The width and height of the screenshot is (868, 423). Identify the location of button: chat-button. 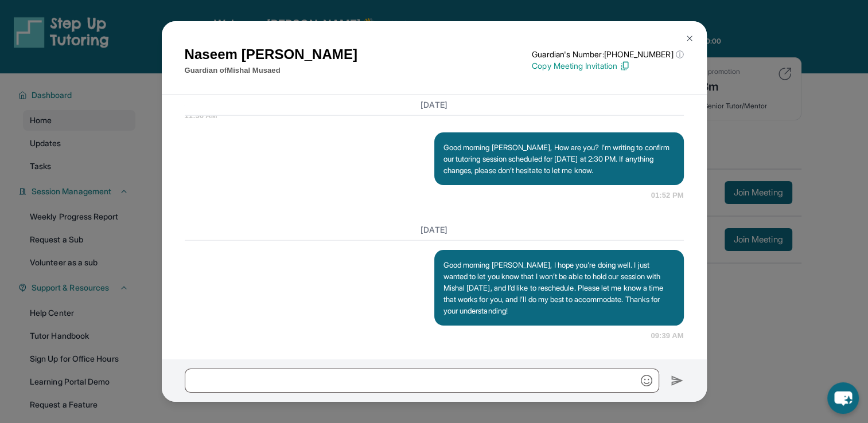
(843, 398).